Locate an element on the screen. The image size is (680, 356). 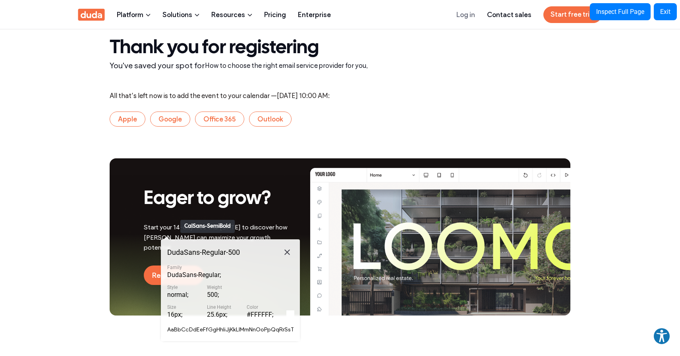
a: Start free trial is located at coordinates (572, 15).